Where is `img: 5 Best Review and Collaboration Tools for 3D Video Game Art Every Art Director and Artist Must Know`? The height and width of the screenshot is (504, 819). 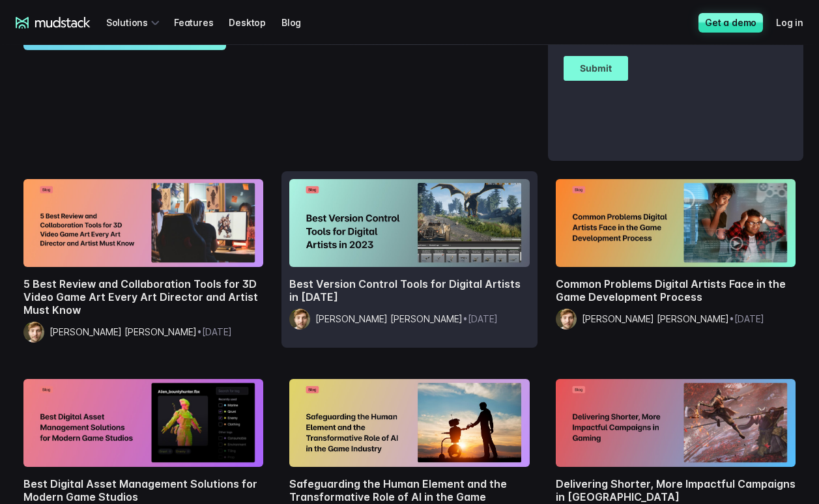 img: 5 Best Review and Collaboration Tools for 3D Video Game Art Every Art Director and Artist Must Know is located at coordinates (144, 222).